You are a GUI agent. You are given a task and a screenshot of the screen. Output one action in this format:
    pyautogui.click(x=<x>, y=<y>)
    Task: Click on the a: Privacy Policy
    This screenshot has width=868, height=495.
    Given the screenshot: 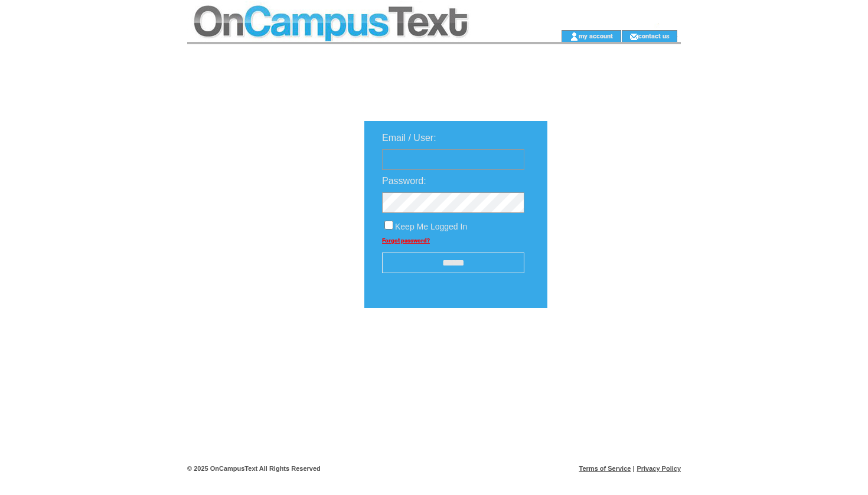 What is the action you would take?
    pyautogui.click(x=659, y=468)
    